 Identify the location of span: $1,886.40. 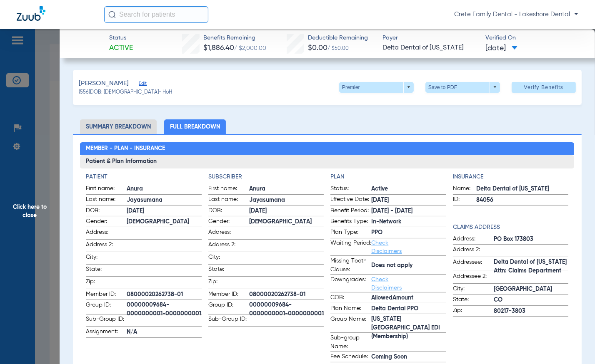
(219, 48).